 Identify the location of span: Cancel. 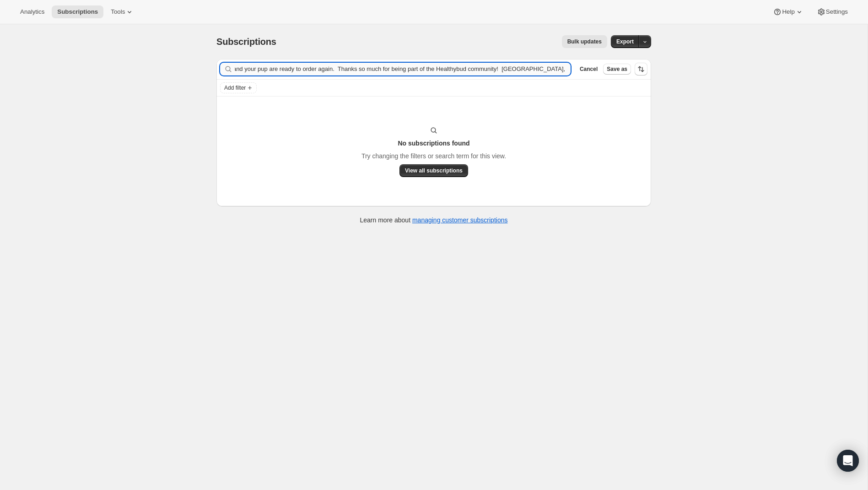
(588, 69).